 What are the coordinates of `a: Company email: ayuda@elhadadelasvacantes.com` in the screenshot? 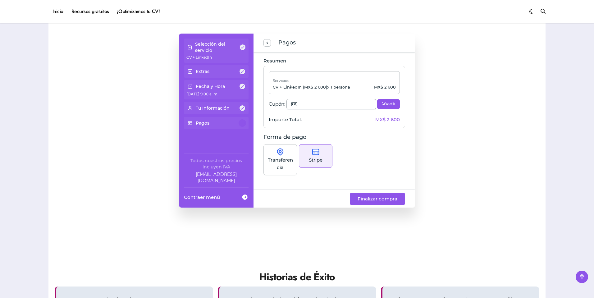 It's located at (216, 177).